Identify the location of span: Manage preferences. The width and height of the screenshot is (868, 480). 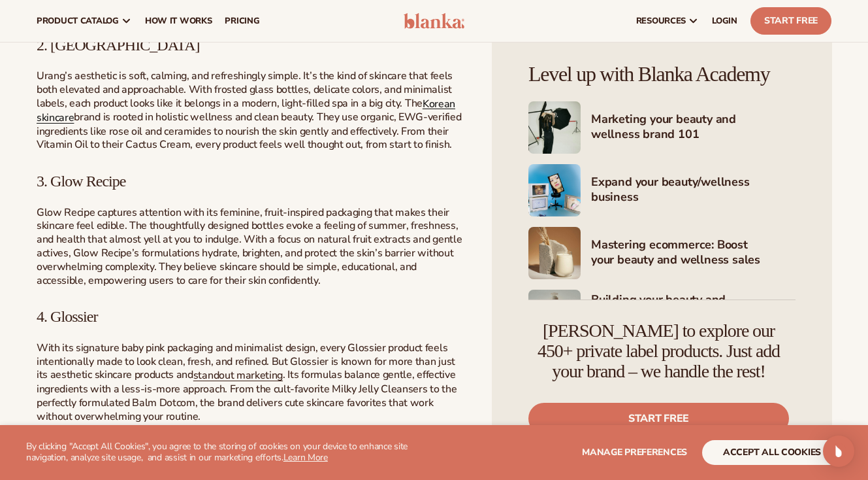
(634, 452).